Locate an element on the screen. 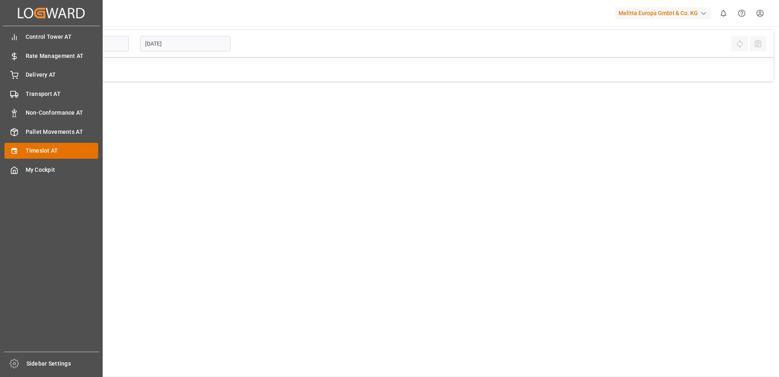 This screenshot has width=779, height=377. a: Rate Management AT is located at coordinates (51, 55).